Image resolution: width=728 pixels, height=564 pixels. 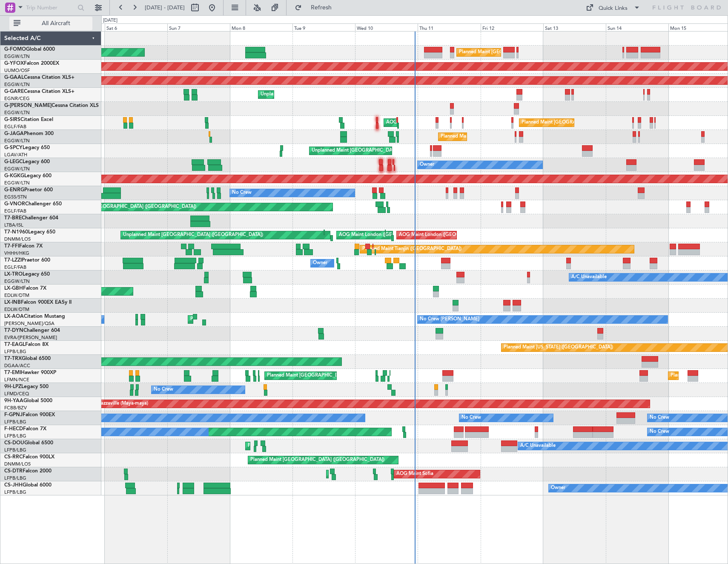 I want to click on a: LFPB/LBG, so click(x=15, y=422).